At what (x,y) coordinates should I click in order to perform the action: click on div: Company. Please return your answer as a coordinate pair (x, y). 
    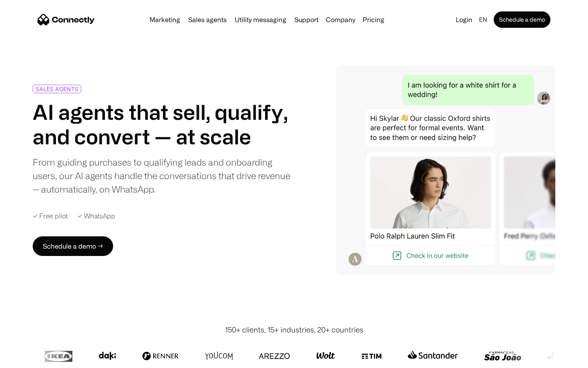
    Looking at the image, I should click on (340, 20).